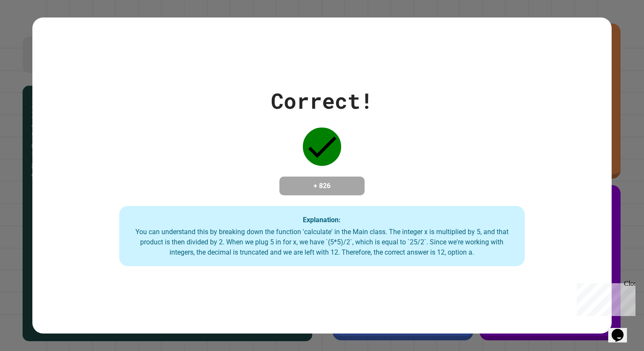 This screenshot has width=644, height=351. I want to click on div: You can understand this by breaking down the function 'calculate' in the Main class. The integer ..., so click(322, 242).